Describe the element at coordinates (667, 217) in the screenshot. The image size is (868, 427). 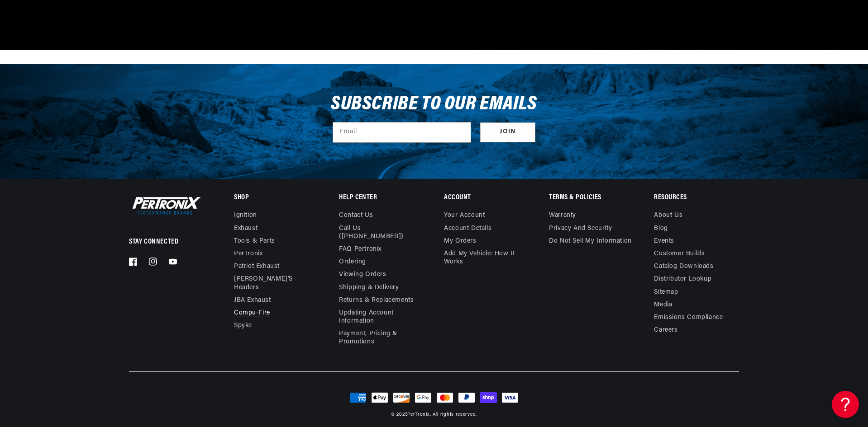
I see `a: About Us` at that location.